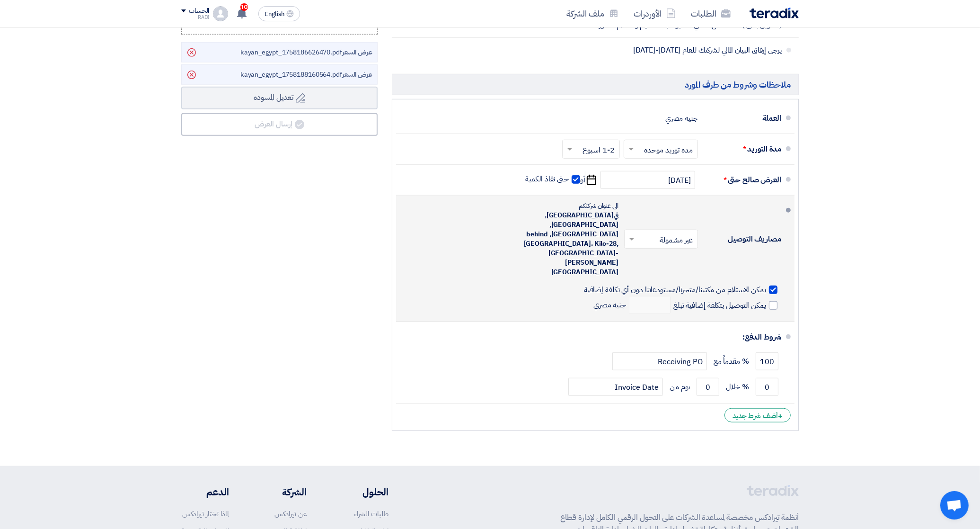 This screenshot has width=980, height=529. I want to click on span: kayan_egypt_1758186626470.pdf, so click(306, 52).